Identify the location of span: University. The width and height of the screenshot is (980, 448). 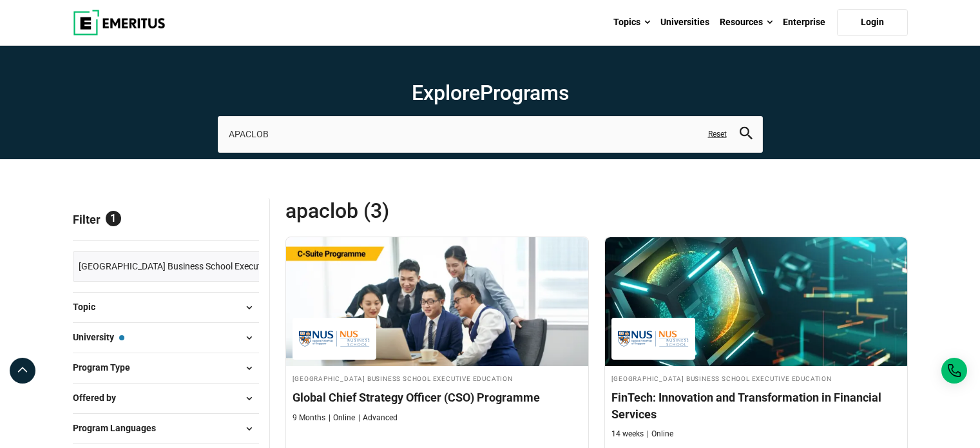
(99, 337).